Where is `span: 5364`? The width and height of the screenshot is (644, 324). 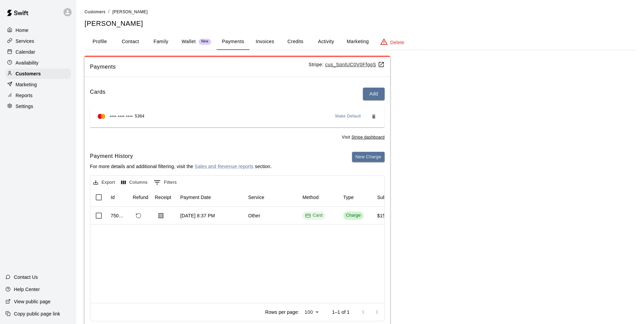 span: 5364 is located at coordinates (139, 117).